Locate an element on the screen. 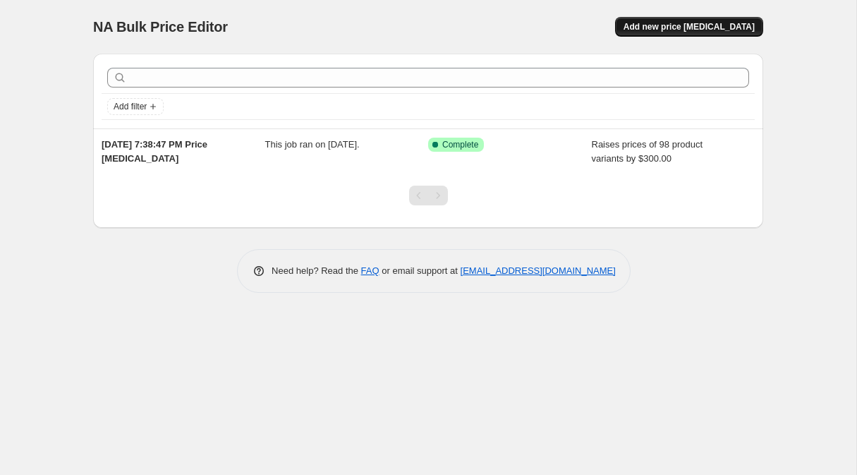  nav: Pagination is located at coordinates (428, 195).